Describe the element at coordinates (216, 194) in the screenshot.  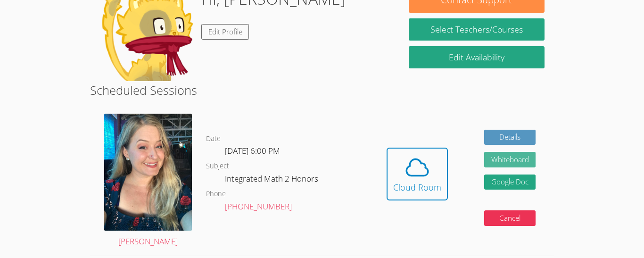
I see `dt: Phone` at that location.